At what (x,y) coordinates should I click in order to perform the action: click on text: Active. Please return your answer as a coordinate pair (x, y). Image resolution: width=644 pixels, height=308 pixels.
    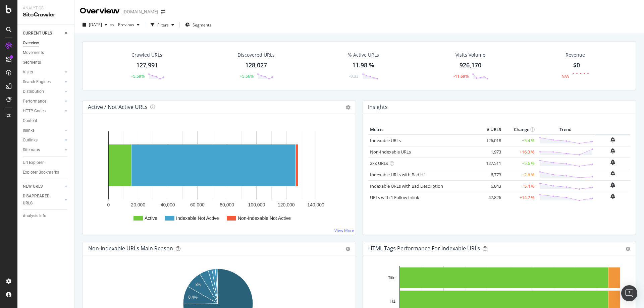
    Looking at the image, I should click on (151, 218).